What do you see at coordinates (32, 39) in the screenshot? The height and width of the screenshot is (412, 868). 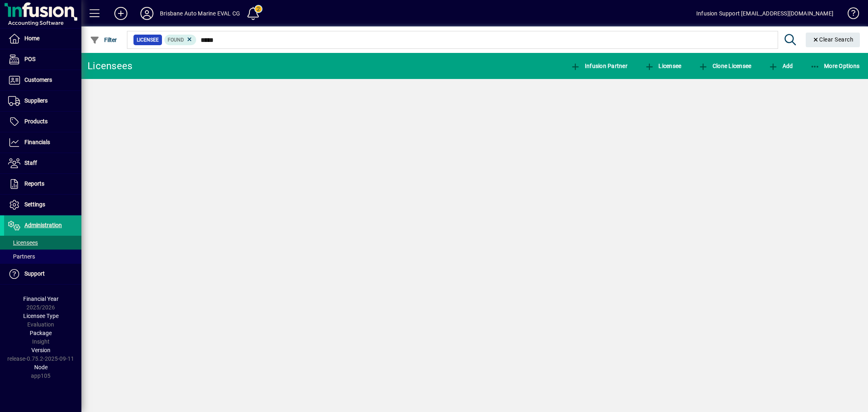 I see `span: Home` at bounding box center [32, 39].